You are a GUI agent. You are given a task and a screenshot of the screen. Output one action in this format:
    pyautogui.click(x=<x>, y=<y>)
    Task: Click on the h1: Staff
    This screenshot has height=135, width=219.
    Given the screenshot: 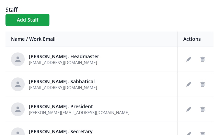 What is the action you would take?
    pyautogui.click(x=109, y=10)
    